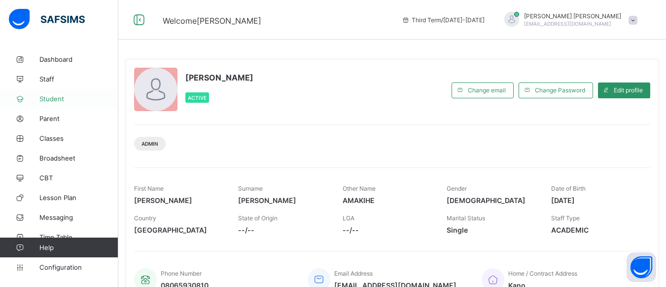 The image size is (666, 287). What do you see at coordinates (78, 267) in the screenshot?
I see `span: Configuration` at bounding box center [78, 267].